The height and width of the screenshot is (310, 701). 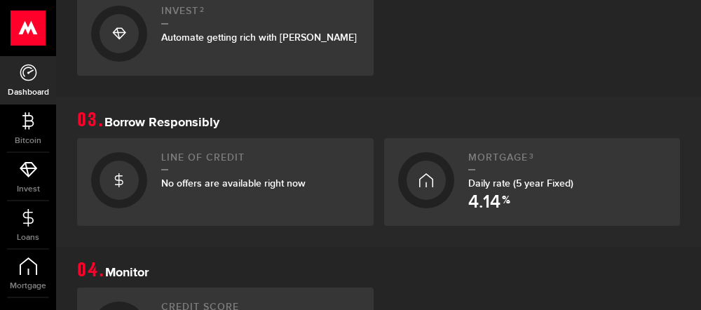 What do you see at coordinates (260, 161) in the screenshot?
I see `h2: Line of credit` at bounding box center [260, 161].